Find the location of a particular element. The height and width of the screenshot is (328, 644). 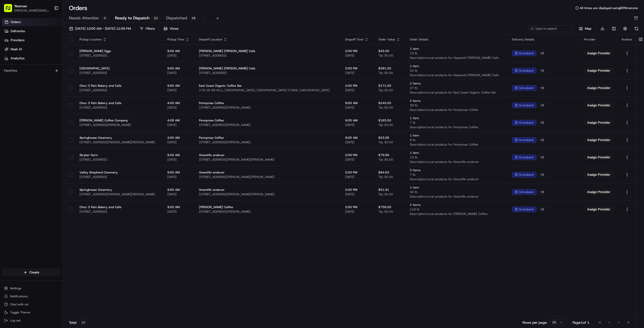

p: Rows per page is located at coordinates (534, 323).